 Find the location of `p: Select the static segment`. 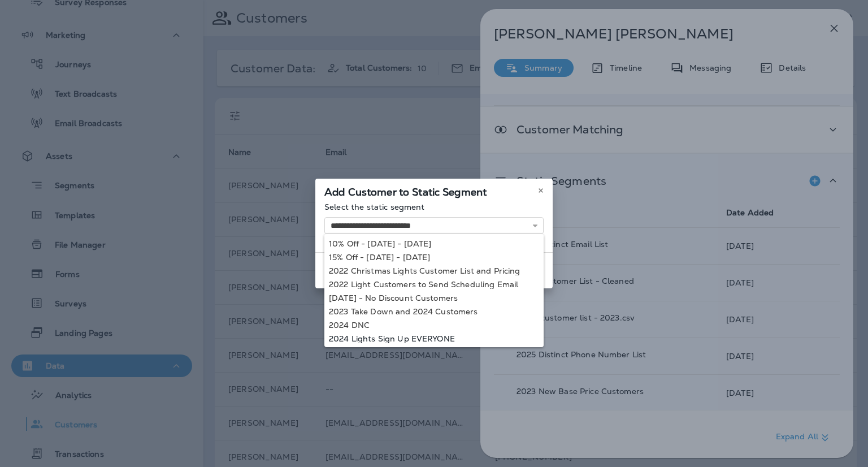

p: Select the static segment is located at coordinates (434, 207).